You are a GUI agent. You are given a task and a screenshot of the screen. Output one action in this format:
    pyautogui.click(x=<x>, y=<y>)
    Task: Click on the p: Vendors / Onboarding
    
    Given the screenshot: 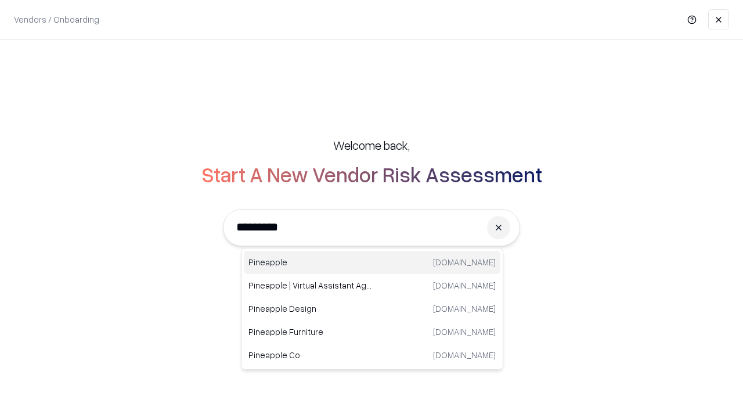 What is the action you would take?
    pyautogui.click(x=56, y=19)
    